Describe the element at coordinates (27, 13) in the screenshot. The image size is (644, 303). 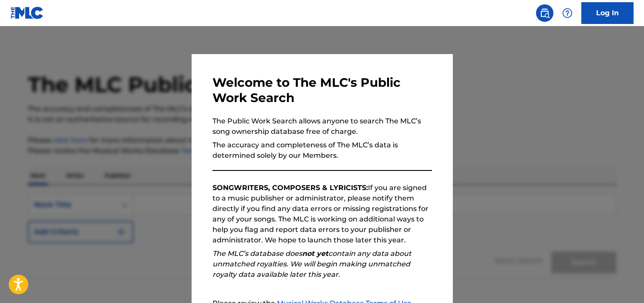
I see `img: MLC Logo` at that location.